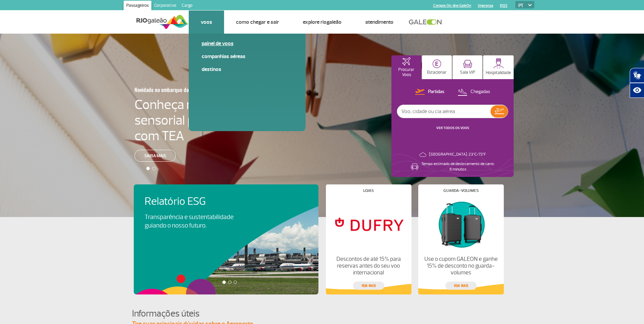 Image resolution: width=644 pixels, height=324 pixels. Describe the element at coordinates (407, 73) in the screenshot. I see `p: Procurar Voos` at that location.